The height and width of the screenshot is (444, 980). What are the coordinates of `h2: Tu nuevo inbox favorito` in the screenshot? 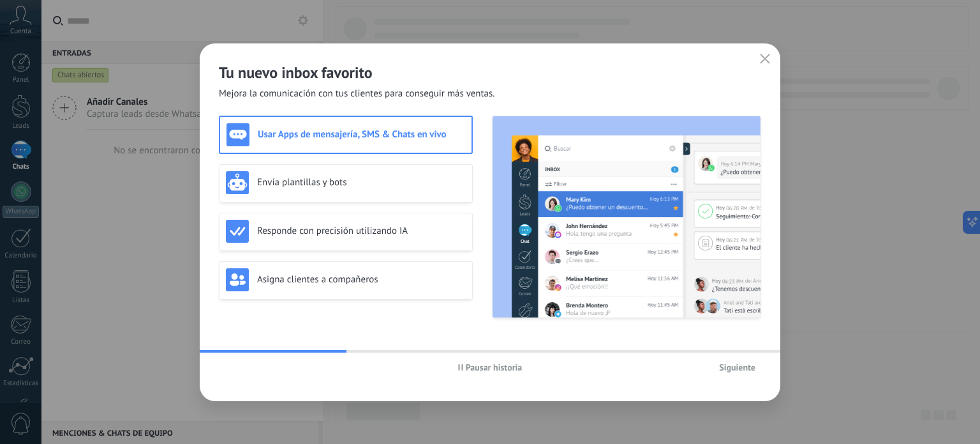 It's located at (490, 72).